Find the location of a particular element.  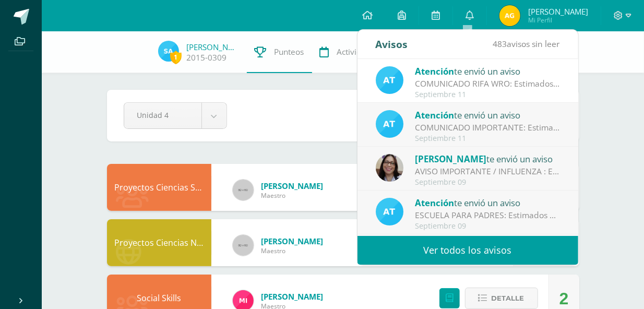

div: Proyectos Ciencias Sociales is located at coordinates (159, 187).